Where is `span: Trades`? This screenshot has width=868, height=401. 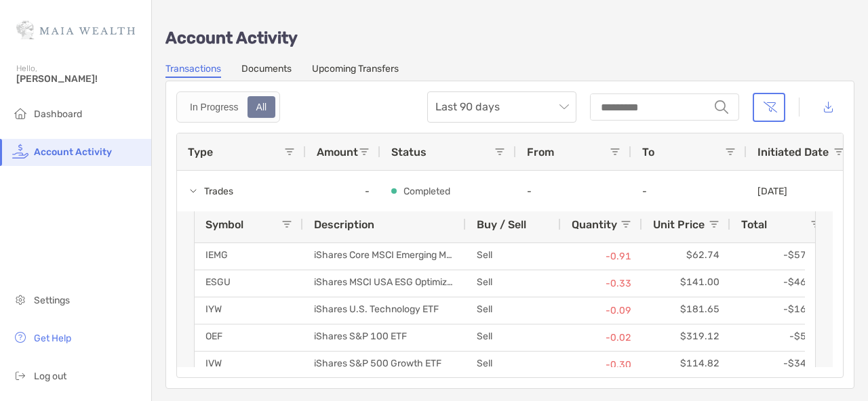 span: Trades is located at coordinates (219, 191).